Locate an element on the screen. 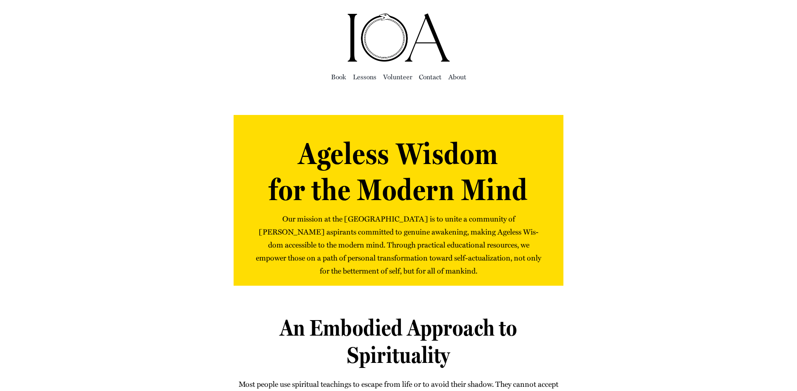  a: Lessons is located at coordinates (365, 77).